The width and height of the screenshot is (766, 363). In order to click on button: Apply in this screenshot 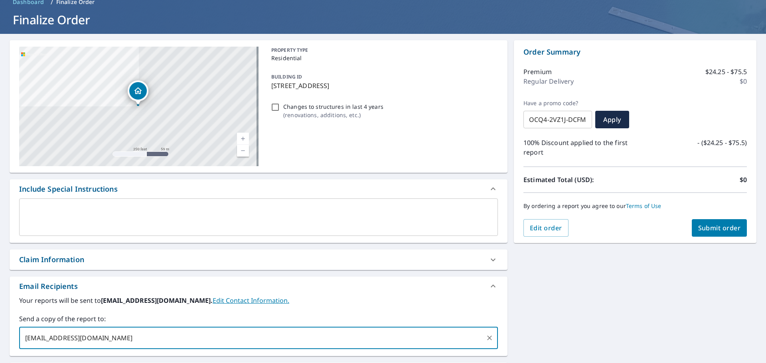, I will do `click(612, 120)`.